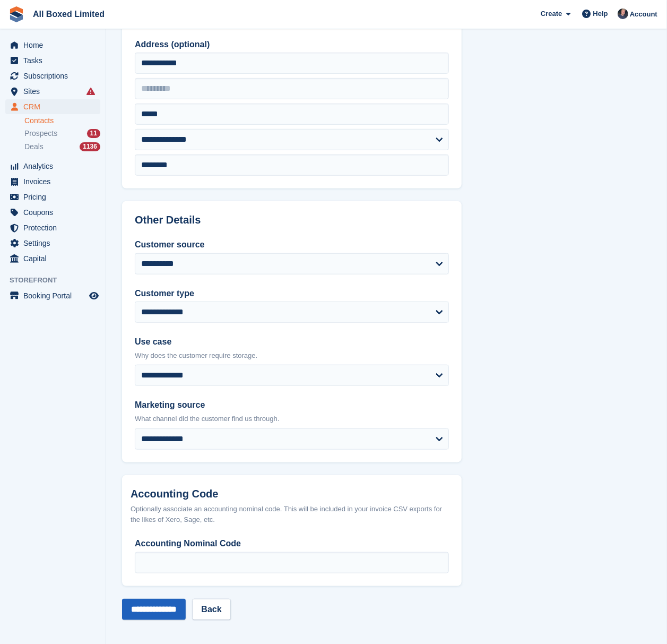 This screenshot has width=667, height=644. I want to click on a: Deals 1136, so click(62, 146).